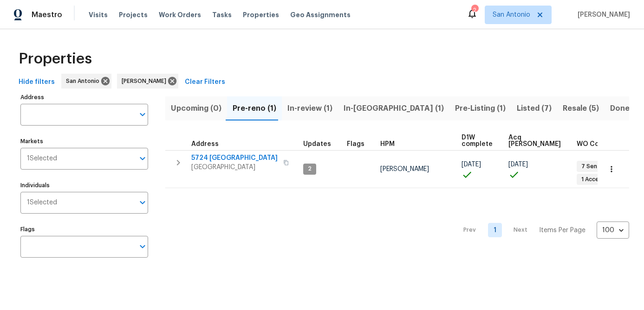  Describe the element at coordinates (317, 144) in the screenshot. I see `span: Updates` at that location.